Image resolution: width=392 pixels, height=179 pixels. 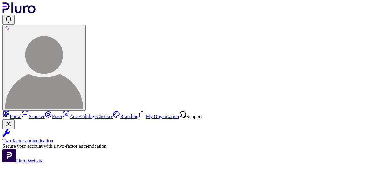 What do you see at coordinates (9, 20) in the screenshot?
I see `button: Open notifications, you have undefined new notifications` at bounding box center [9, 20].